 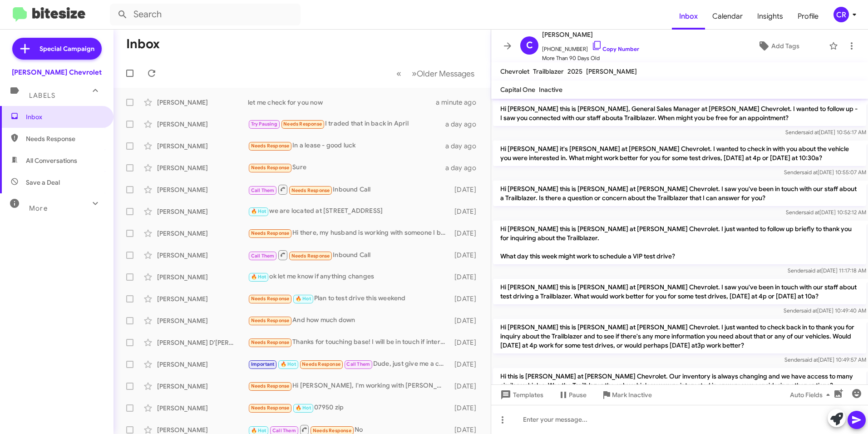 What do you see at coordinates (349, 364) in the screenshot?
I see `div: Dude, just give me a call. I have 15mins b4 this conference call at 11:30am` at bounding box center [349, 364].